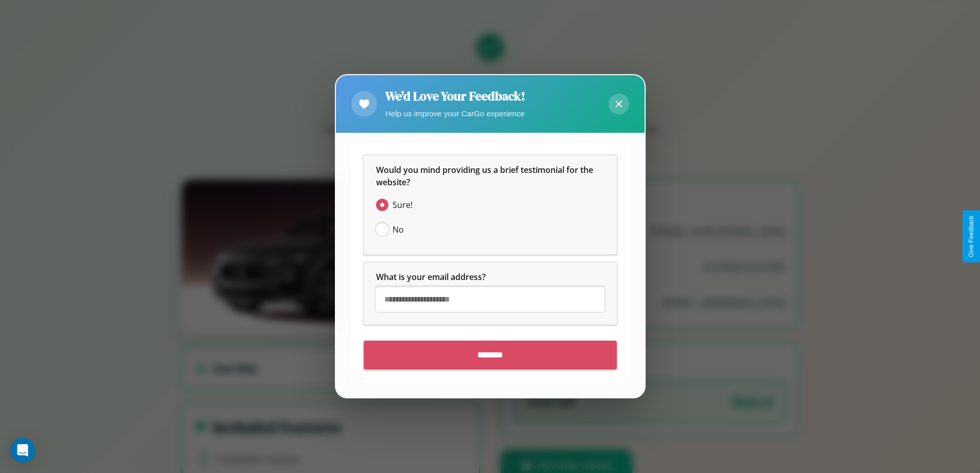 This screenshot has width=980, height=473. Describe the element at coordinates (430, 278) in the screenshot. I see `span: What is your email address?` at that location.